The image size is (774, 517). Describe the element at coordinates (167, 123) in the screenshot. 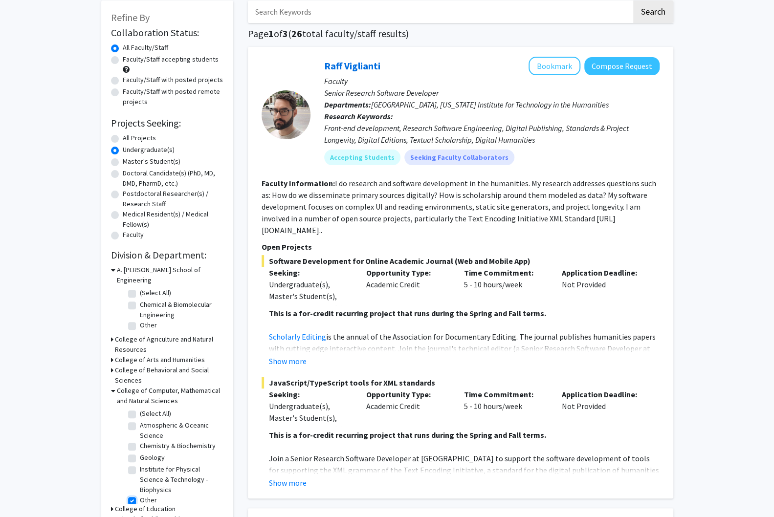

I see `h2: Projects Seeking:` at that location.